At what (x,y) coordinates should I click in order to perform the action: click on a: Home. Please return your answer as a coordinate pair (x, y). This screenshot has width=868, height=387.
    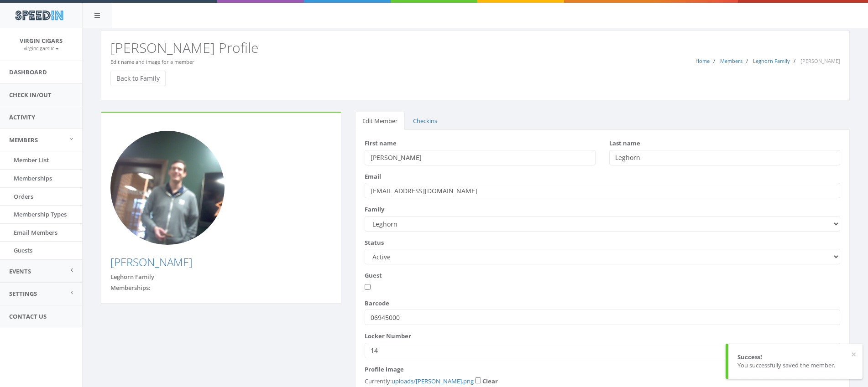
    Looking at the image, I should click on (702, 61).